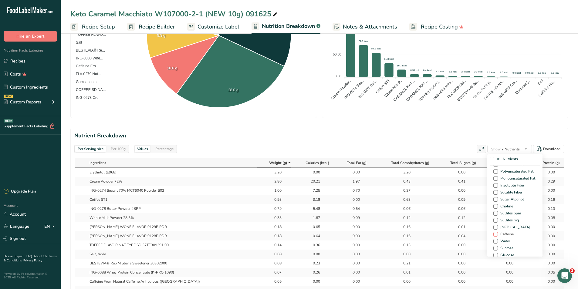 This screenshot has height=289, width=578. I want to click on tspan: ING-0273 Cre..., so click(508, 89).